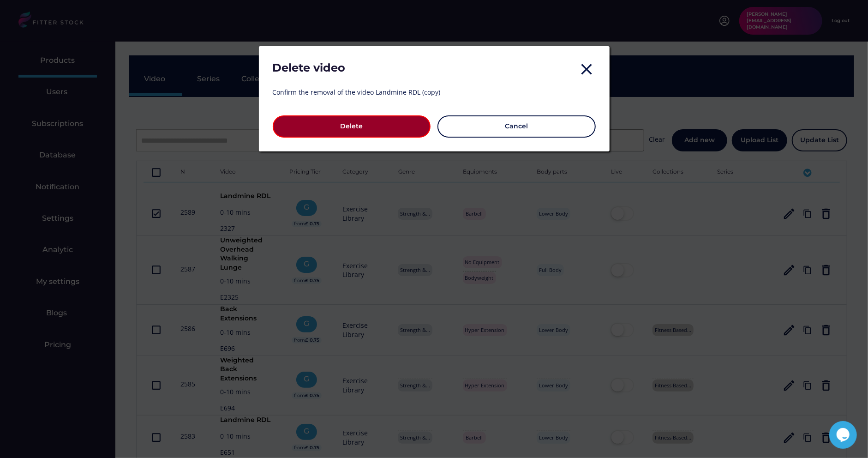 This screenshot has height=458, width=868. I want to click on div: Delete video, so click(319, 70).